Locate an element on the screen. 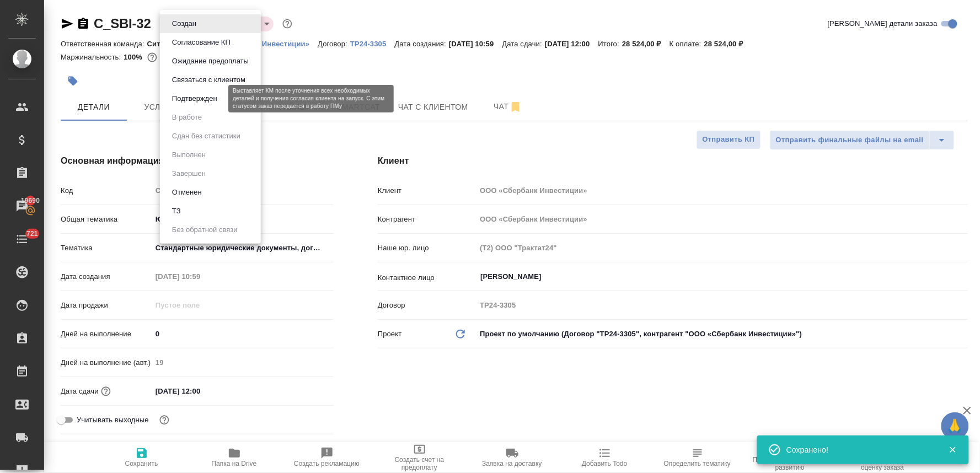  button: В работе is located at coordinates (187, 117).